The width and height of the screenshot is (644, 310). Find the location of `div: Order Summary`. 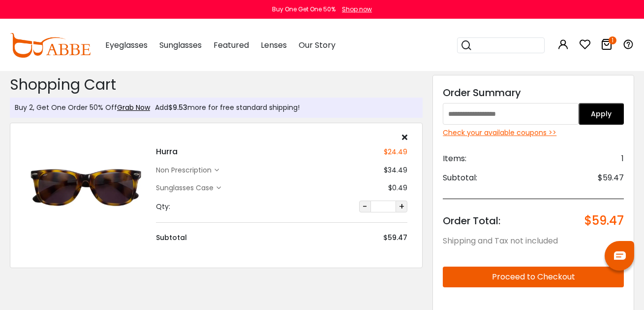

div: Order Summary is located at coordinates (533, 93).